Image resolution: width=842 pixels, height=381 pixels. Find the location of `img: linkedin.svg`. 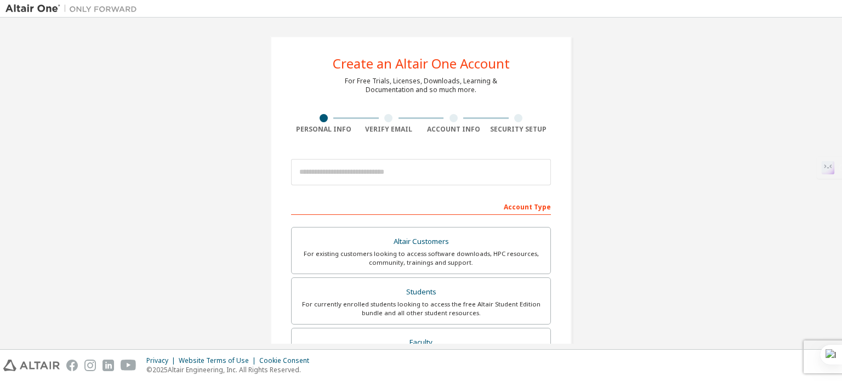

img: linkedin.svg is located at coordinates (108, 365).